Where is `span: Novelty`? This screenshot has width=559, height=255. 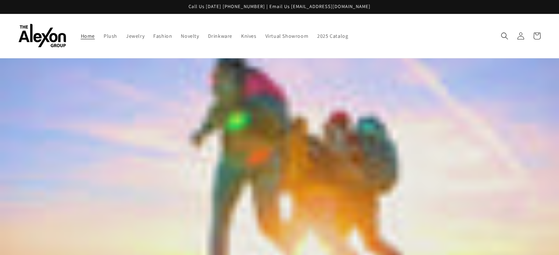
span: Novelty is located at coordinates (190, 36).